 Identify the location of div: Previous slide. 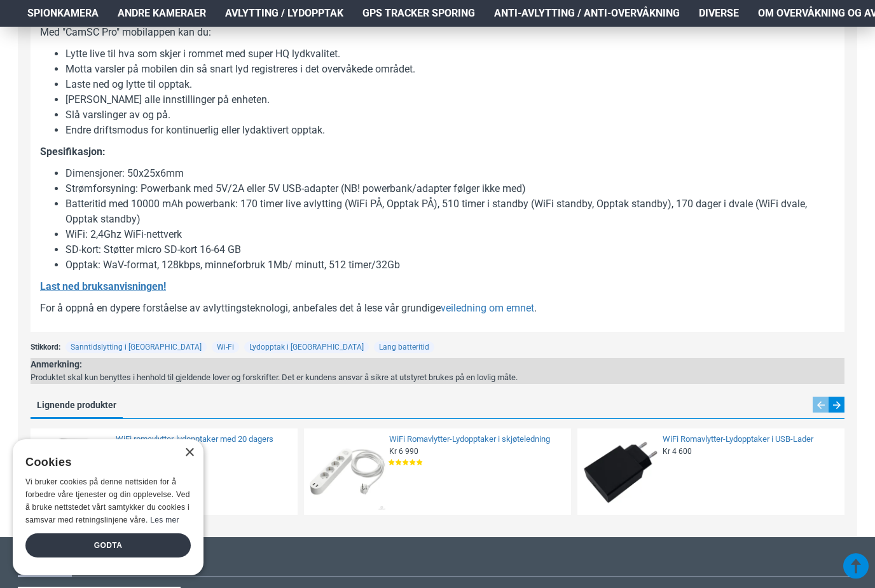
(821, 404).